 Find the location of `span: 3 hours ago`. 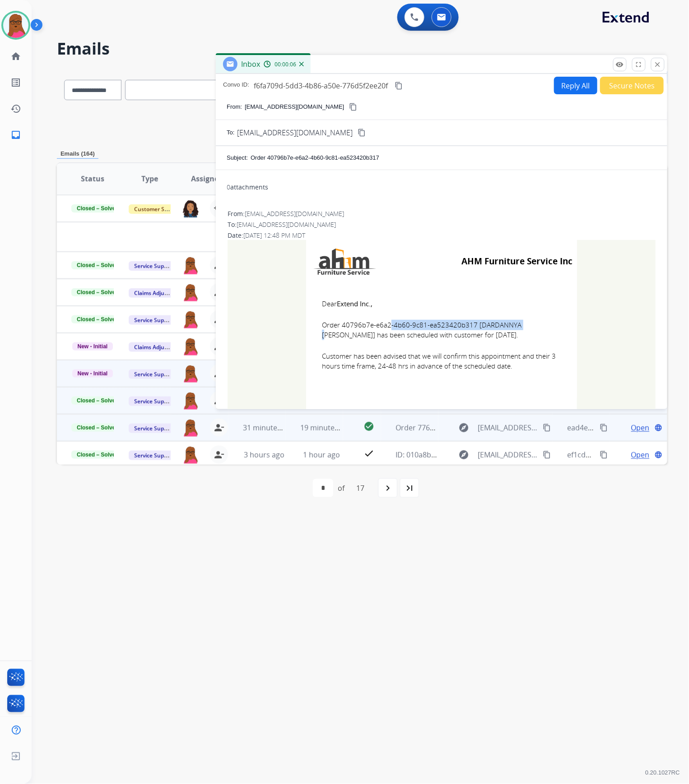

span: 3 hours ago is located at coordinates (264, 455).